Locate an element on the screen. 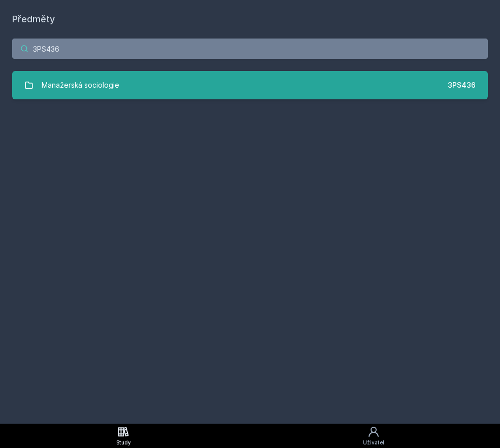  h1: Předměty is located at coordinates (250, 19).